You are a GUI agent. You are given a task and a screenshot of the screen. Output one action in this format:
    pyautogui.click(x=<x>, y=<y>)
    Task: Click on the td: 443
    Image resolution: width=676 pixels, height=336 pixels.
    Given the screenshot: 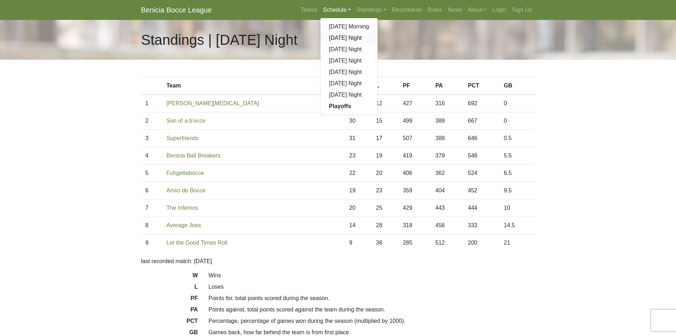 What is the action you would take?
    pyautogui.click(x=448, y=208)
    